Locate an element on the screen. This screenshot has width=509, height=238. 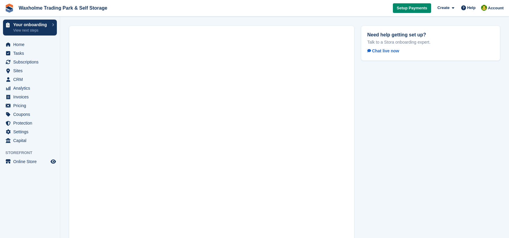
span: Online Store is located at coordinates (31, 162).